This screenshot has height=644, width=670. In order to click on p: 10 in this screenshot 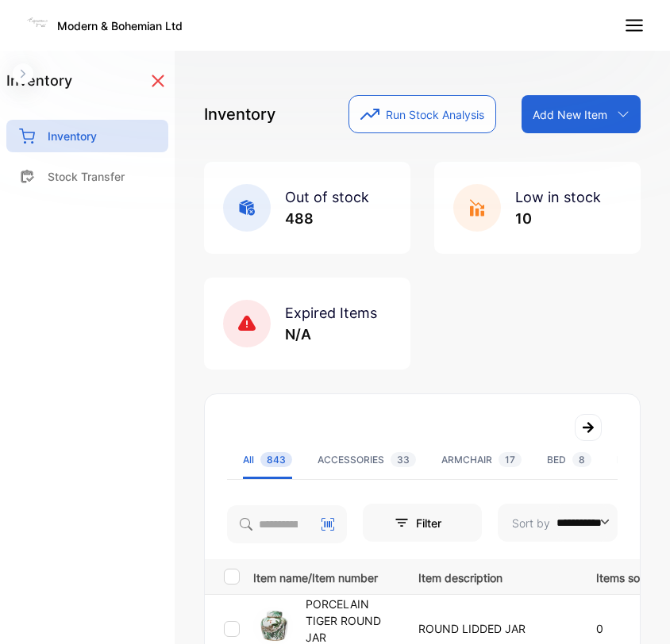, I will do `click(558, 218)`.